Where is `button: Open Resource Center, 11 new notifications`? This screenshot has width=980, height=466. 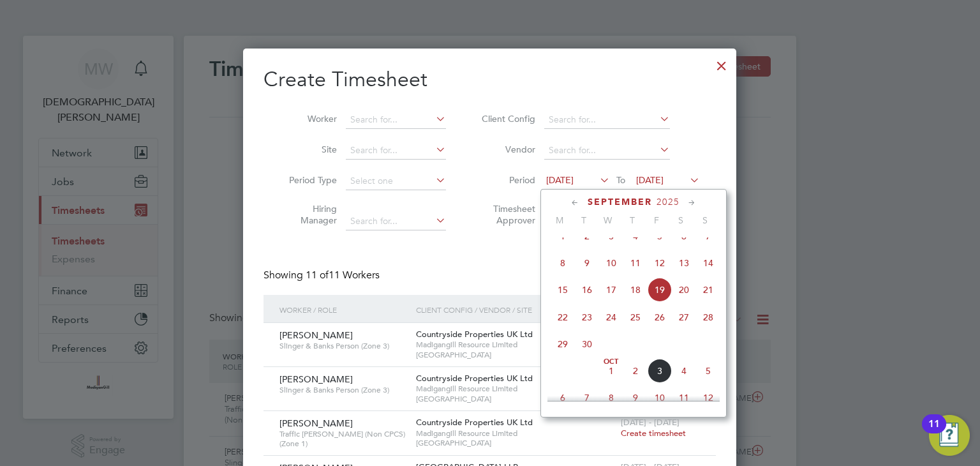
button: Open Resource Center, 11 new notifications is located at coordinates (949, 435).